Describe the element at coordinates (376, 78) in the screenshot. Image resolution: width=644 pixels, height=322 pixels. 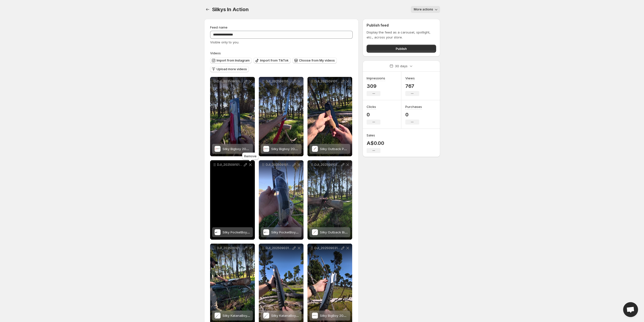
I see `h3: Impressions` at that location.